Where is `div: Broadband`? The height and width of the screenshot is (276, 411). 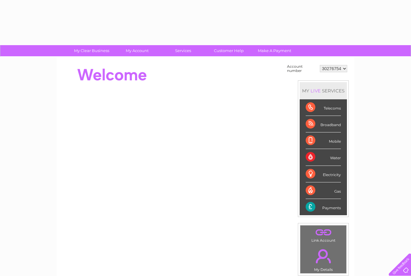 div: Broadband is located at coordinates (323, 124).